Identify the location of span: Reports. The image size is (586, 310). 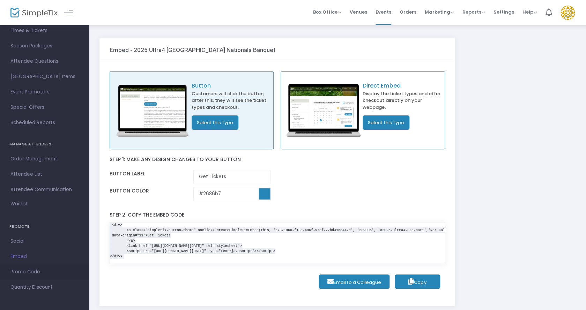
(474, 12).